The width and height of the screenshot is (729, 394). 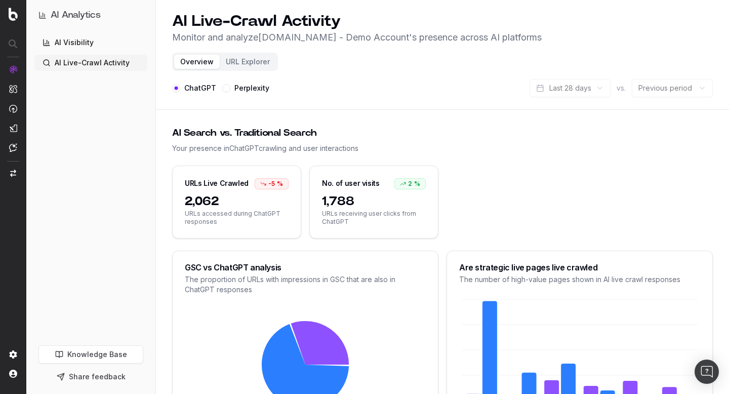 What do you see at coordinates (13, 14) in the screenshot?
I see `img: Botify logo` at bounding box center [13, 14].